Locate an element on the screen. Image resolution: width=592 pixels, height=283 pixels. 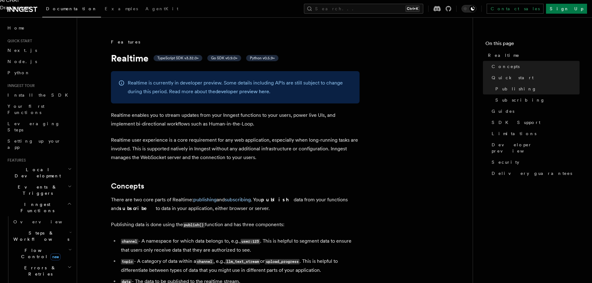
code: llm_text_stream is located at coordinates (243, 262).